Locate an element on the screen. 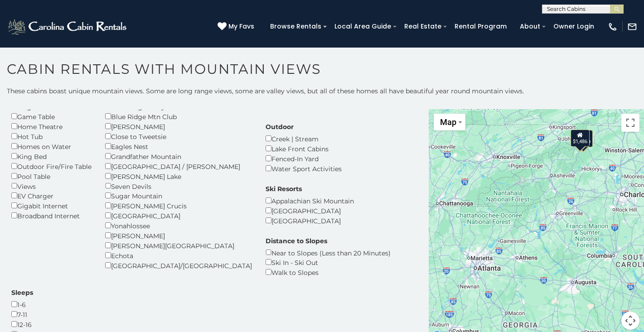 The image size is (644, 332). div: King Bed is located at coordinates (51, 156).